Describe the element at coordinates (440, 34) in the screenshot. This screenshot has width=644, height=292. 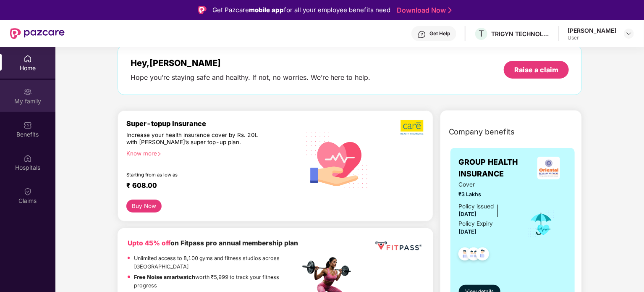
I see `div: Get Help` at that location.